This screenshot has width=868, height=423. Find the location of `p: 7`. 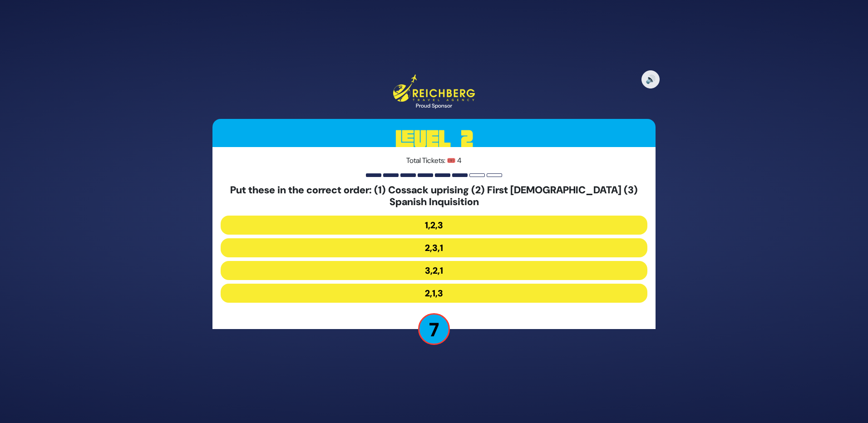

p: 7 is located at coordinates (434, 329).